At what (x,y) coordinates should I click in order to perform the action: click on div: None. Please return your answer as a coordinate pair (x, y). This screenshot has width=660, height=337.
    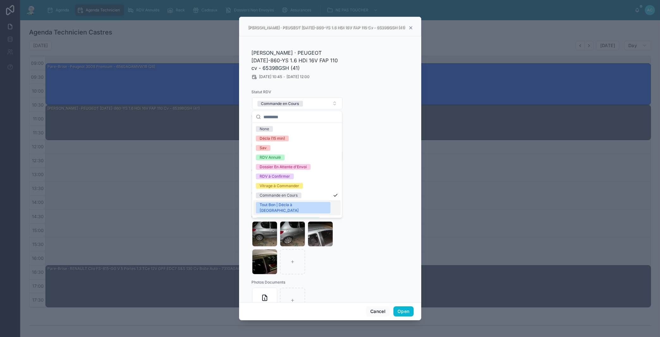
    Looking at the image, I should click on (264, 129).